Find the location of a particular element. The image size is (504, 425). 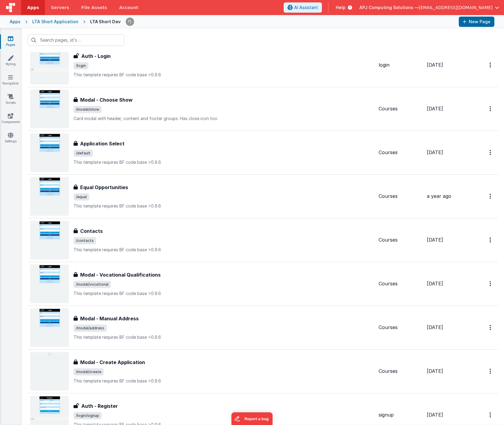

div: login is located at coordinates (400, 65).